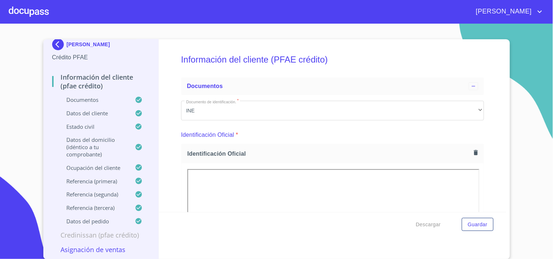  Describe the element at coordinates (208, 135) in the screenshot. I see `p: Identificación Oficial` at that location.